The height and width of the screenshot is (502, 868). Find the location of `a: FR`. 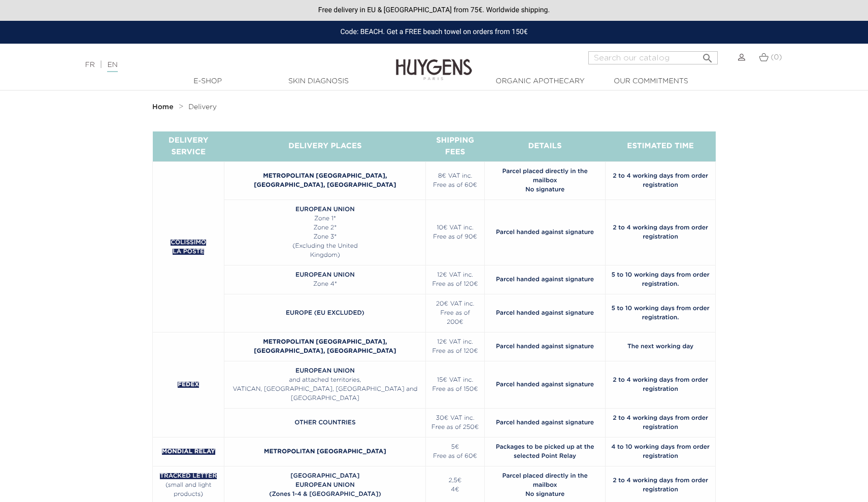

a: FR is located at coordinates (89, 65).